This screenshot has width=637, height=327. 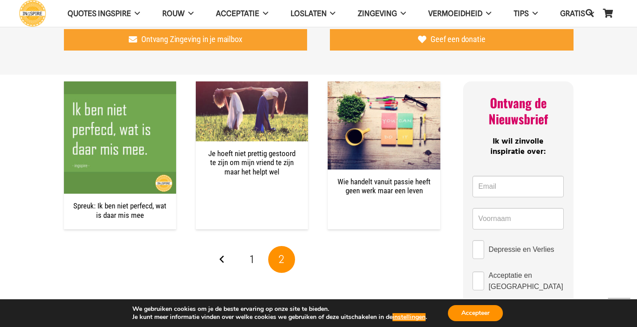 What do you see at coordinates (382, 13) in the screenshot?
I see `a: Zingeving` at bounding box center [382, 13].